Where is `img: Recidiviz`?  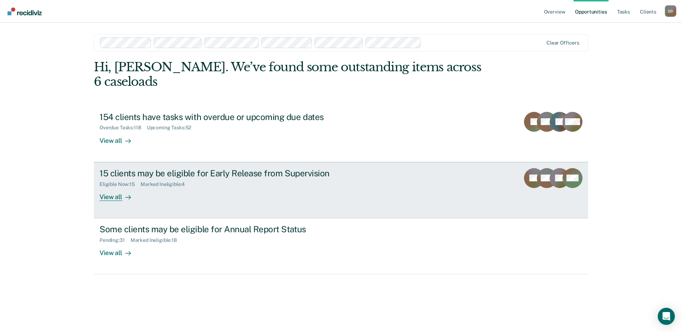
img: Recidiviz is located at coordinates (25, 11).